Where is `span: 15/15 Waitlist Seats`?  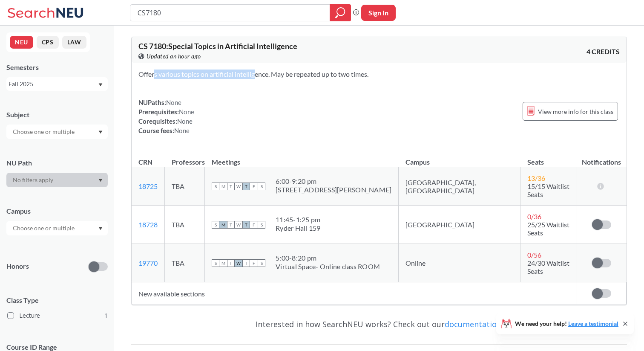 span: 15/15 Waitlist Seats is located at coordinates (548, 190).